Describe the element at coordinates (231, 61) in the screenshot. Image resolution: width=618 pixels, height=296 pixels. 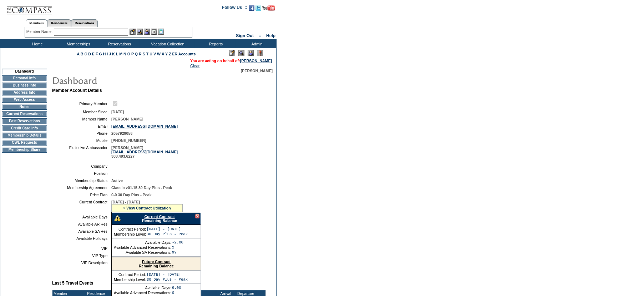
I see `span: You are acting on behalf of:` at that location.